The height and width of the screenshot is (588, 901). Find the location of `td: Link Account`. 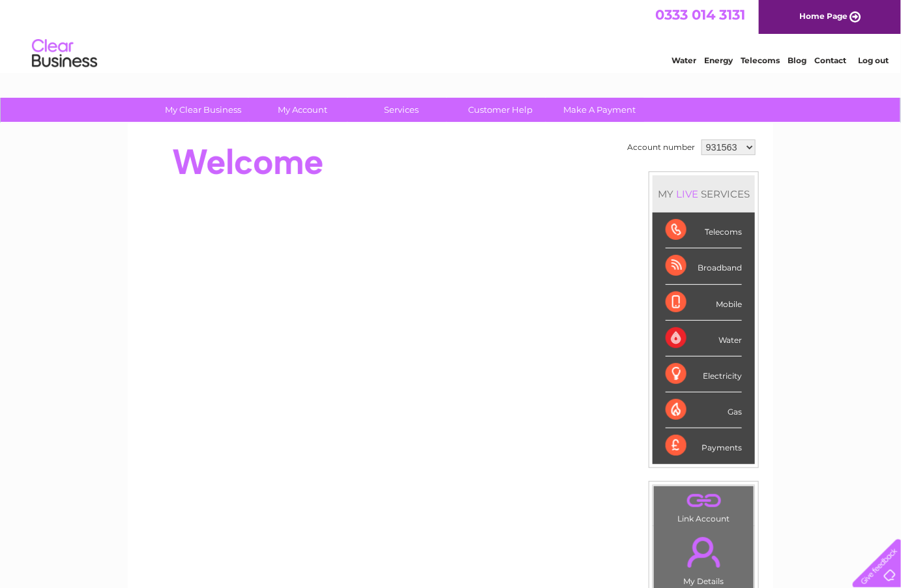

td: Link Account is located at coordinates (703, 506).